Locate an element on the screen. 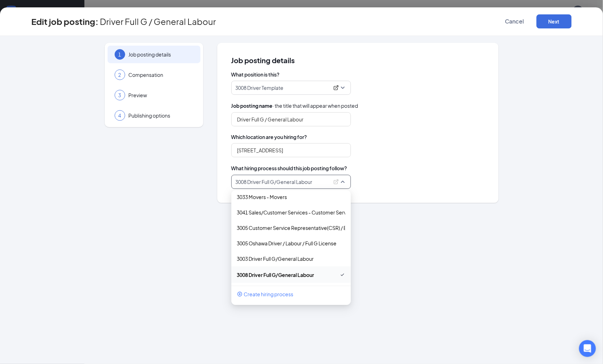 Image resolution: width=603 pixels, height=364 pixels. p: 3003 Driver Full G/General Labour is located at coordinates (275, 259).